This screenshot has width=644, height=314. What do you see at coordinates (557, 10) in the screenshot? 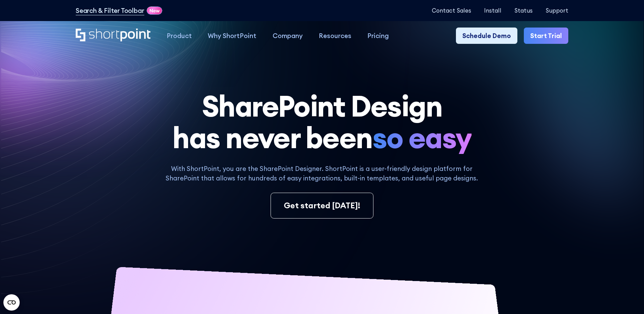
I see `a: Support` at bounding box center [557, 10].